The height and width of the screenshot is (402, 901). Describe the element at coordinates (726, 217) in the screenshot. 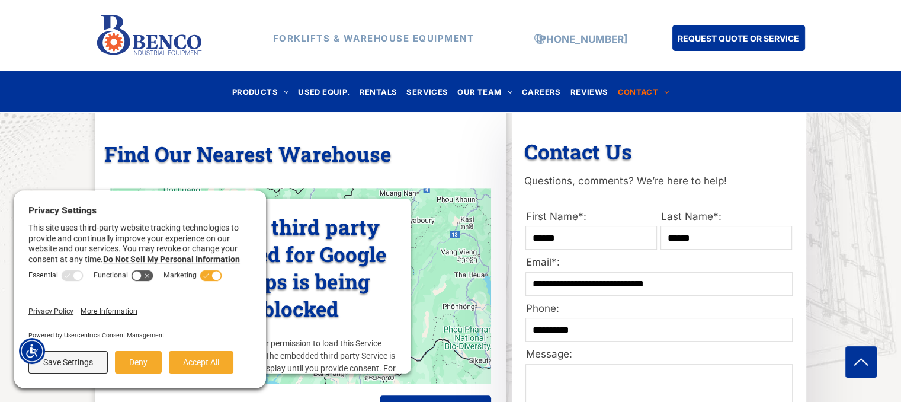

I see `label: Last Name*:` at that location.